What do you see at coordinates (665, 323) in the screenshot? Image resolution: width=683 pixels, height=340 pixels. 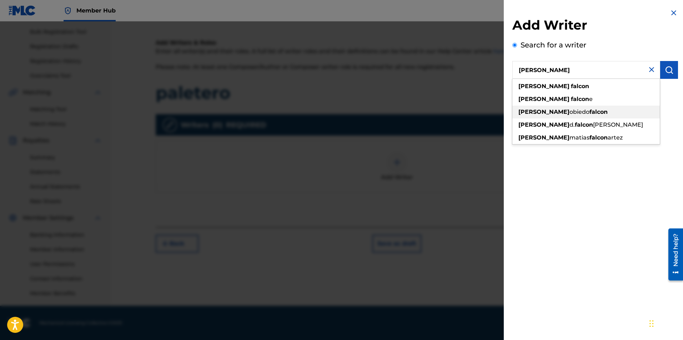 I see `div: Chat Widget` at bounding box center [665, 323].